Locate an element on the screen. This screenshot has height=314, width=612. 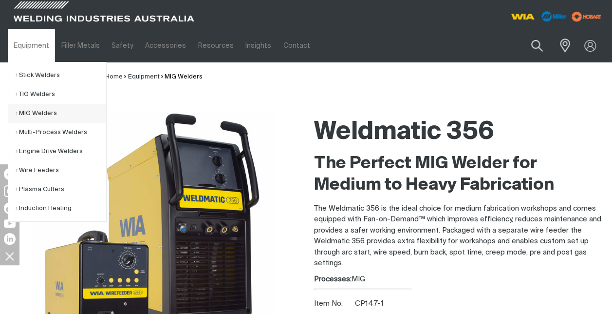
h2: The Perfect MIG Welder for Medium to Heavy Fabrication is located at coordinates (459, 174).